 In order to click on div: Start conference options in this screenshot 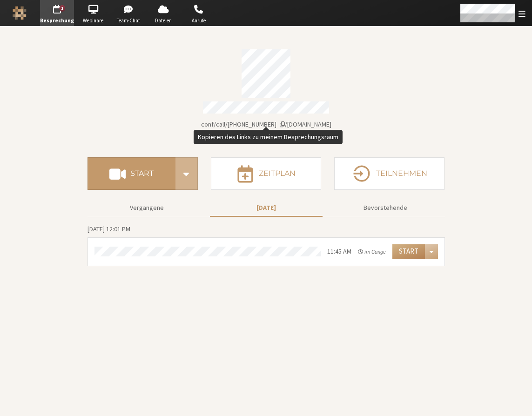, I will do `click(187, 174)`.